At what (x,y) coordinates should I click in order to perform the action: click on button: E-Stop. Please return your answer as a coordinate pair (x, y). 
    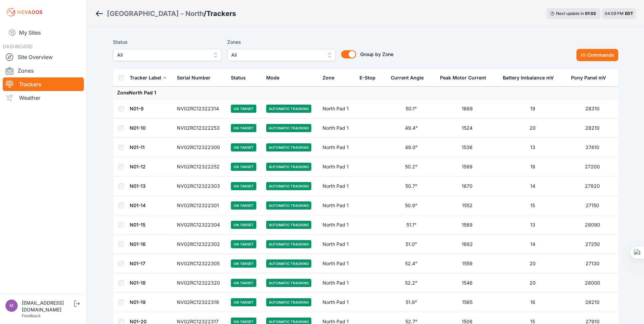
    Looking at the image, I should click on (370, 78).